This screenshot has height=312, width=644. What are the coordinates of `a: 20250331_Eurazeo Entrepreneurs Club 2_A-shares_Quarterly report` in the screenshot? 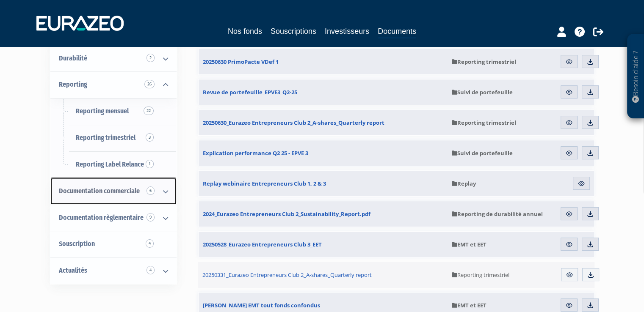 It's located at (323, 275).